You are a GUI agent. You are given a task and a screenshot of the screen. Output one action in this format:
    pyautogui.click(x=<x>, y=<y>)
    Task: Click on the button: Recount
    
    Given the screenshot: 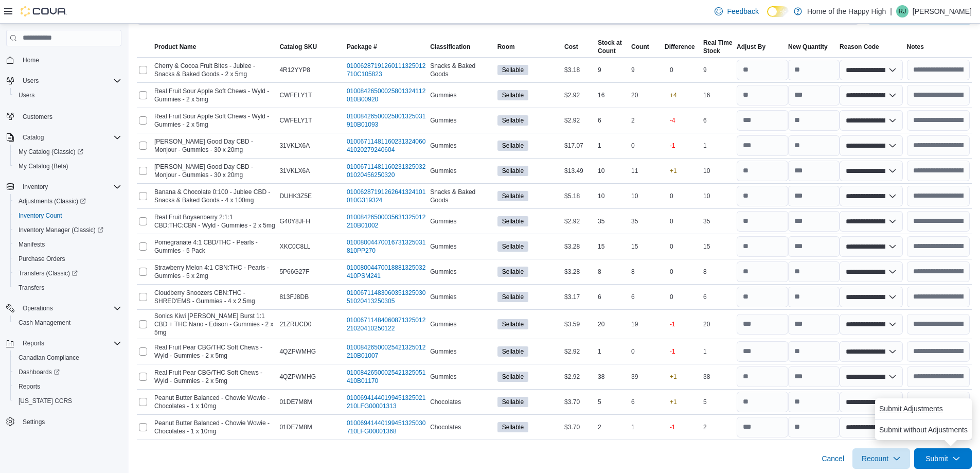 What is the action you would take?
    pyautogui.click(x=881, y=458)
    